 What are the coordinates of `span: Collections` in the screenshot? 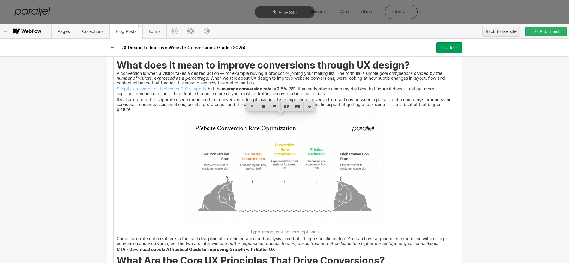 It's located at (93, 31).